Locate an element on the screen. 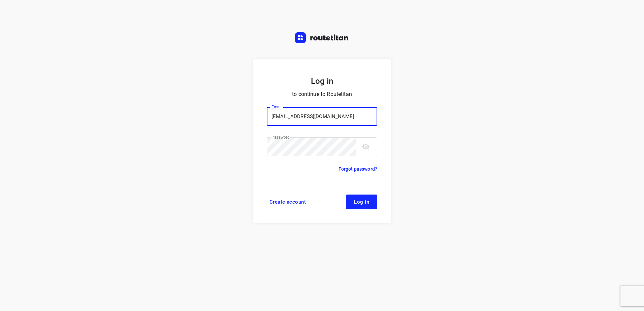  p: to continue to Routetitan is located at coordinates (322, 95).